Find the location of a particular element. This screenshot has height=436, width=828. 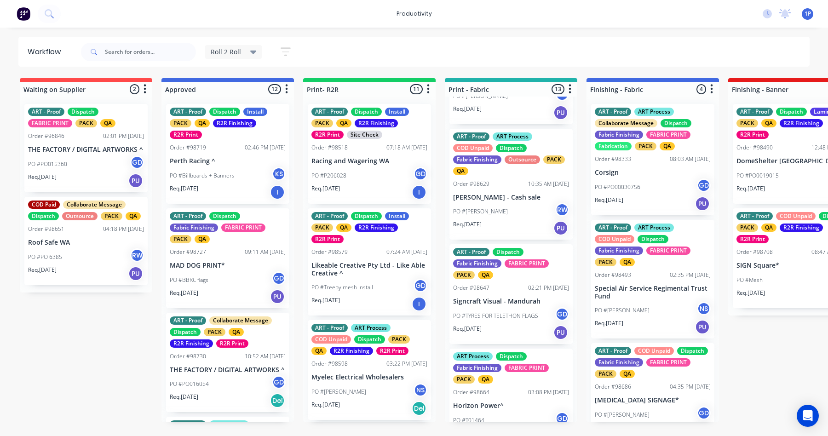

p: THE FACTORY / DIGITAL ARTWORKS ^ is located at coordinates (228, 370).